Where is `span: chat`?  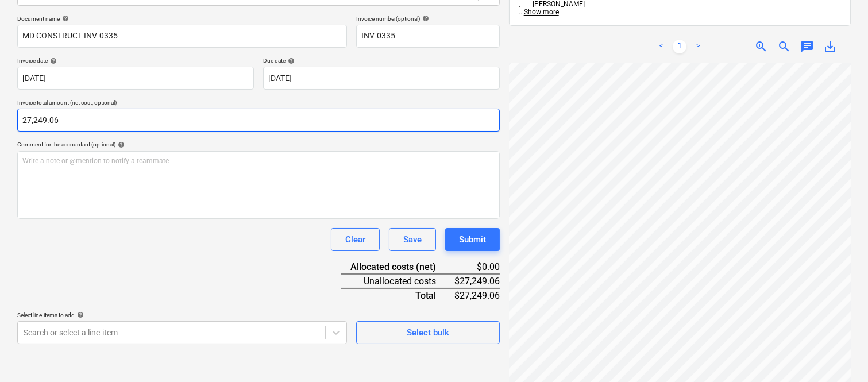
span: chat is located at coordinates (807, 46).